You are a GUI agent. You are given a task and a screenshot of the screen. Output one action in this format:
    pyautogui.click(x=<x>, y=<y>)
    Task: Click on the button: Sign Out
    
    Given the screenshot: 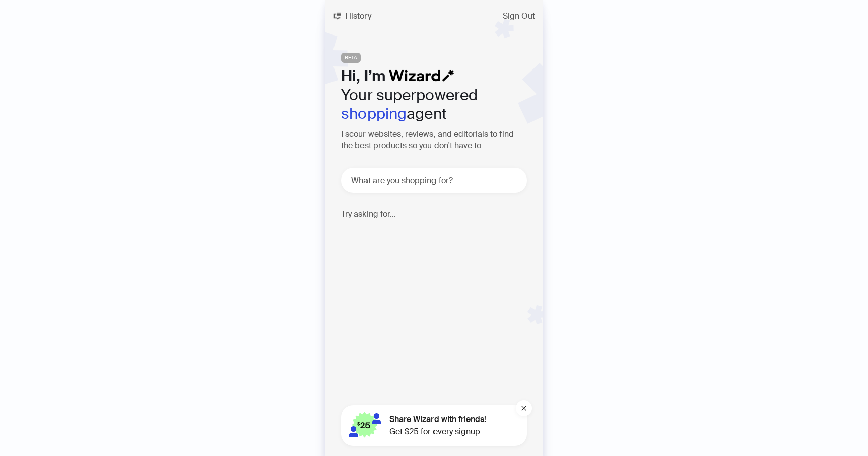 What is the action you would take?
    pyautogui.click(x=519, y=16)
    